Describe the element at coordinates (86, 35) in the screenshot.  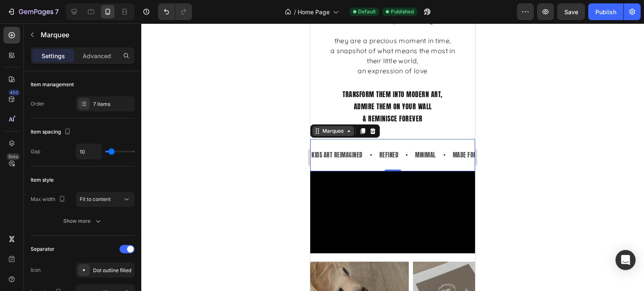
I see `p: Marquee` at that location.